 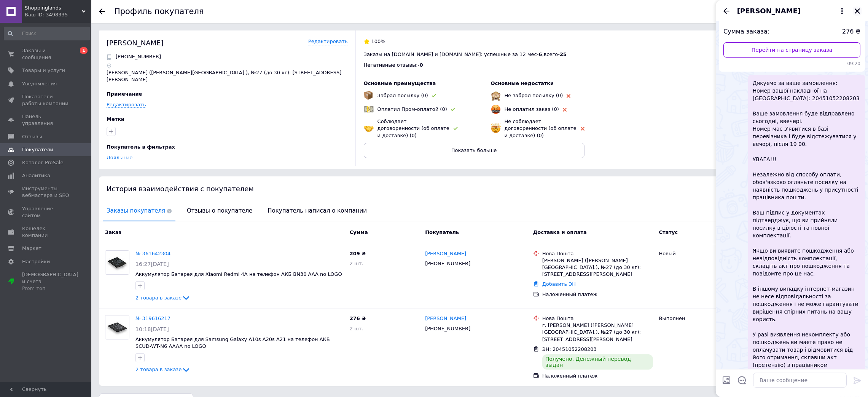 I want to click on span: Управление сайтом, so click(x=46, y=212).